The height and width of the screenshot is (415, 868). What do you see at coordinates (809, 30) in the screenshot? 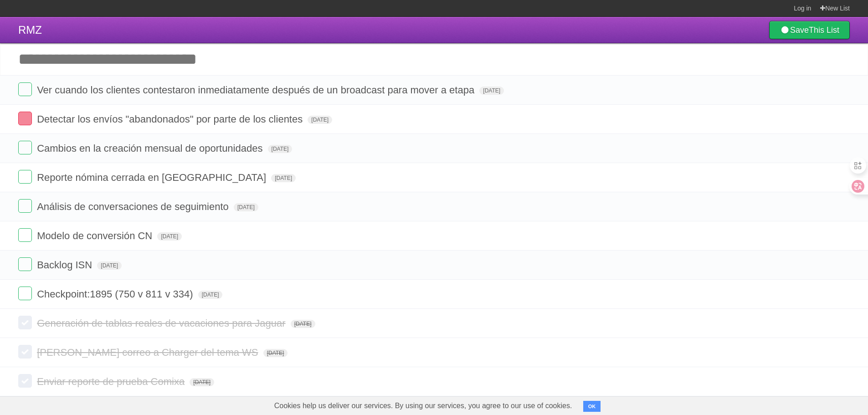
I see `a: SaveThis List` at bounding box center [809, 30].